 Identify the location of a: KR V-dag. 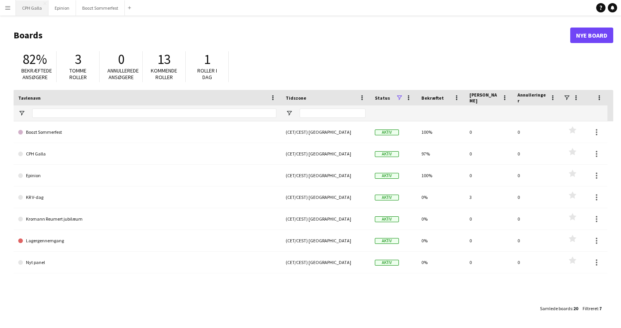
(147, 197).